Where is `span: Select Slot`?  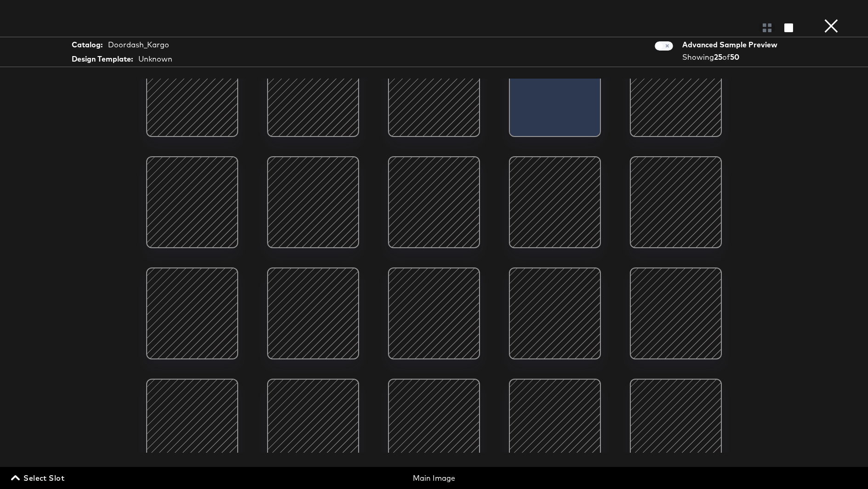 span: Select Slot is located at coordinates (39, 478).